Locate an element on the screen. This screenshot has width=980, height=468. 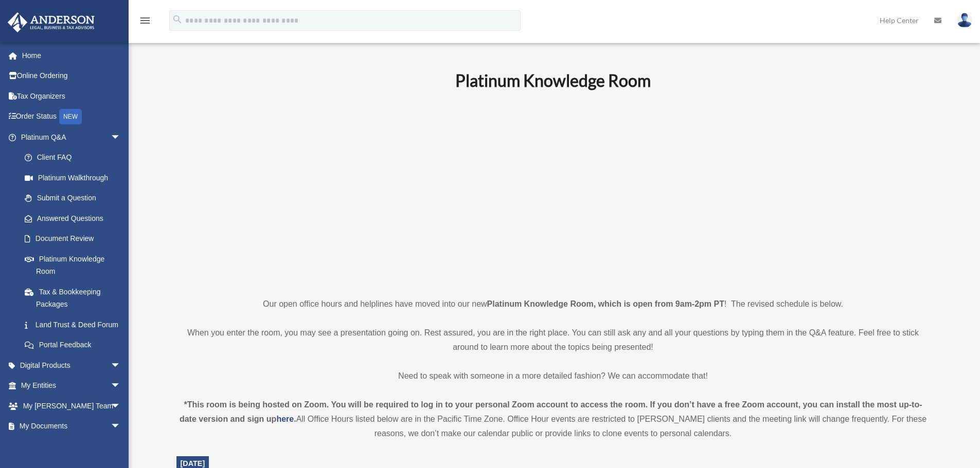
div: All Office Hours listed below are in the Pacific Time Zone. Office Hour events are restricted to ... is located at coordinates (553, 419).